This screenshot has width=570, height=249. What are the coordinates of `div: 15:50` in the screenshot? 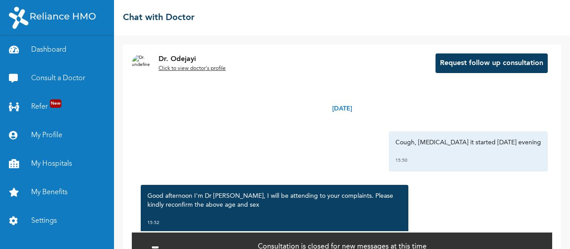 It's located at (468, 160).